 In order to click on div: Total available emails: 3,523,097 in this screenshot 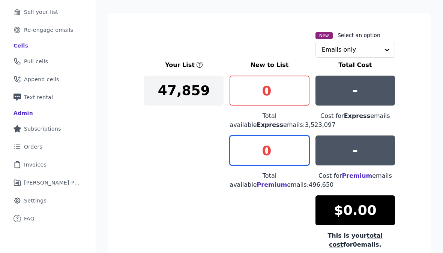, I will do `click(269, 121)`.